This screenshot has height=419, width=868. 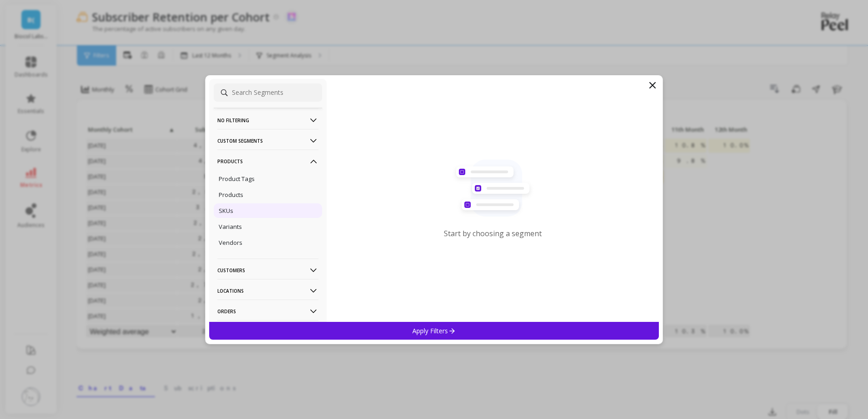 I want to click on p: Product Tags, so click(x=236, y=179).